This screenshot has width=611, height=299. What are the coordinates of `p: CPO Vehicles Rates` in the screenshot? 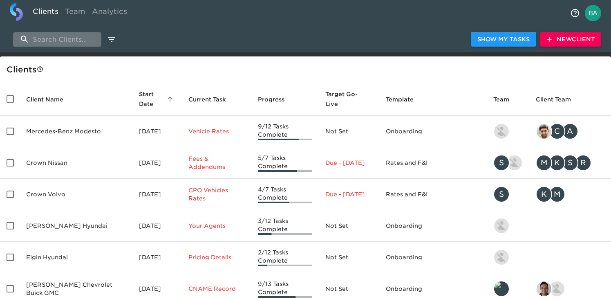 It's located at (217, 194).